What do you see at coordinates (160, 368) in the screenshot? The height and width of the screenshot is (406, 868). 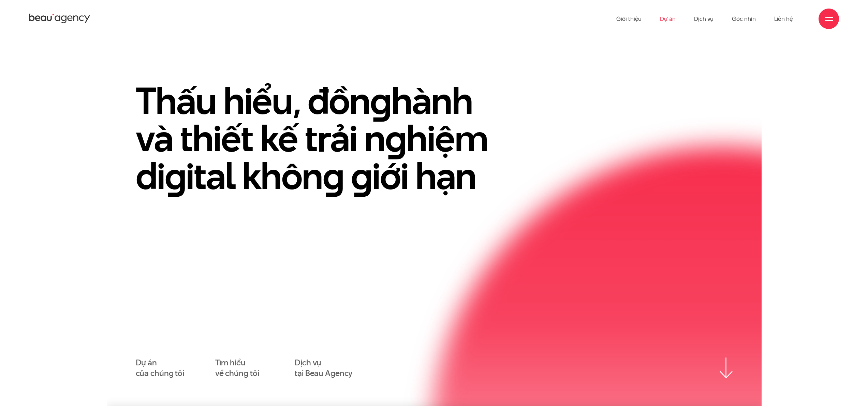 I see `a: Dự áncủa chúng tôi` at bounding box center [160, 368].